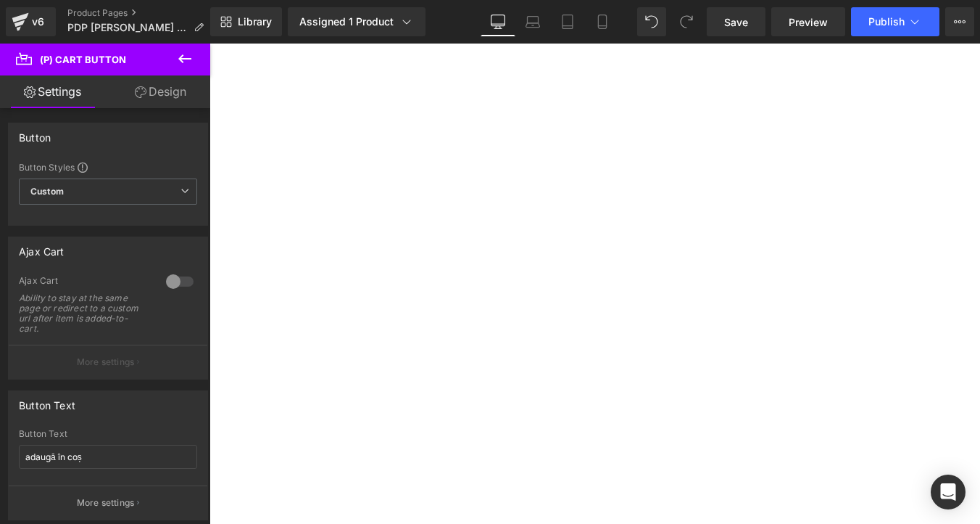 The width and height of the screenshot is (980, 524). Describe the element at coordinates (533, 22) in the screenshot. I see `a: Laptop` at that location.